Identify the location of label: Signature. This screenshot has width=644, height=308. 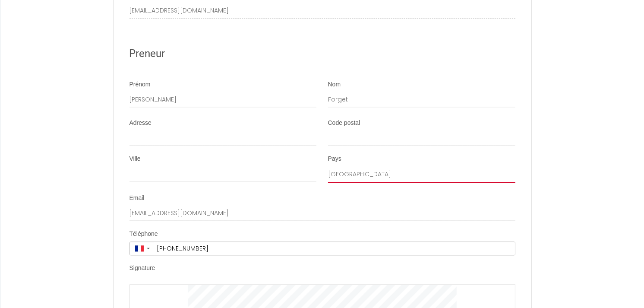
(142, 268).